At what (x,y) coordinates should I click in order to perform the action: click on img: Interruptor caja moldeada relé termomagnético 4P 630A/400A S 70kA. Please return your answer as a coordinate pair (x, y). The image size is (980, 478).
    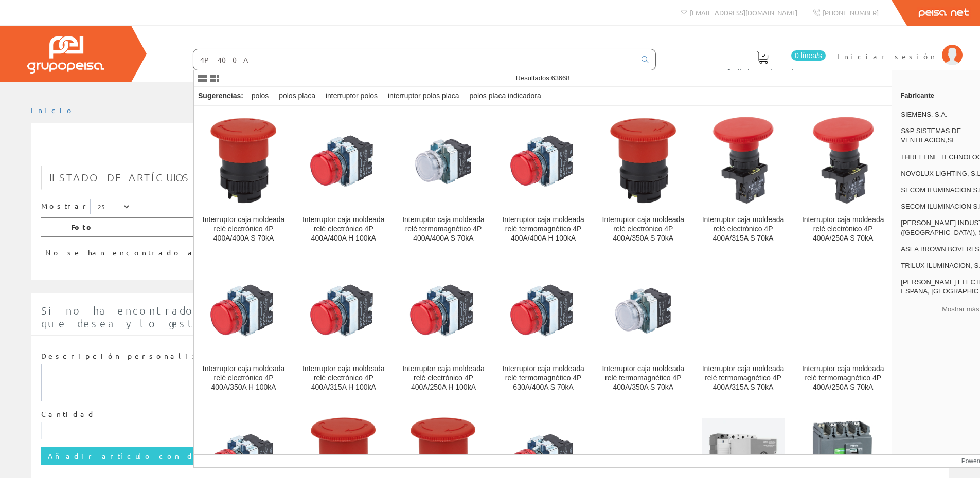
    Looking at the image, I should click on (543, 310).